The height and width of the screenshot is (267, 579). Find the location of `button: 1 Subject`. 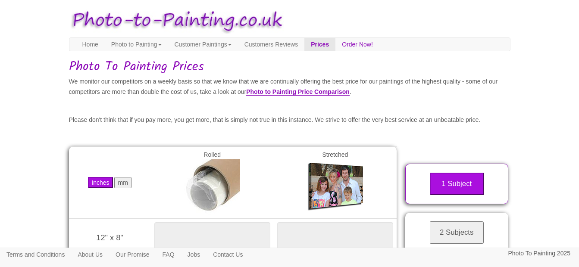

button: 1 Subject is located at coordinates (456, 184).